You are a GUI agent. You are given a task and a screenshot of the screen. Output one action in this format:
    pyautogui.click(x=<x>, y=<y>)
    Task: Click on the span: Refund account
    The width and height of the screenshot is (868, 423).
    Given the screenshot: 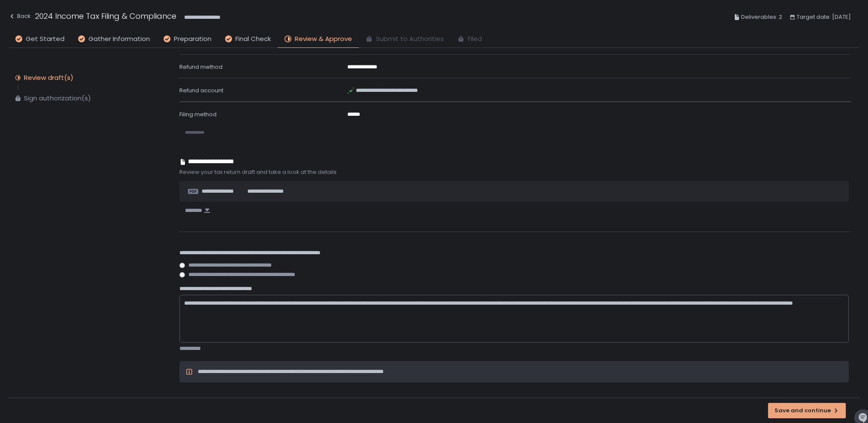 What is the action you would take?
    pyautogui.click(x=201, y=90)
    